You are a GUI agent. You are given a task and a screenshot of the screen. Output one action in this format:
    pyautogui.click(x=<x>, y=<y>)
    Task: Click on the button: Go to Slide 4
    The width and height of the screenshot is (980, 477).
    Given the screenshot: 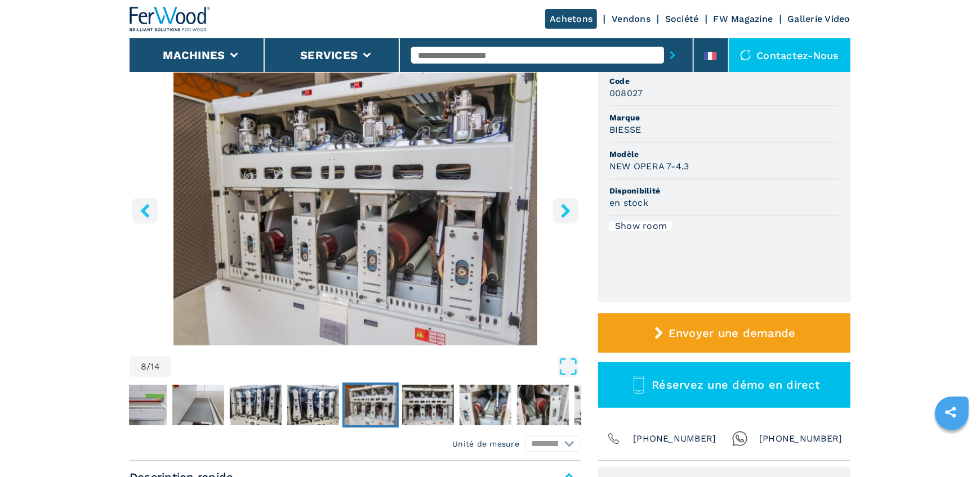 What is the action you would take?
    pyautogui.click(x=141, y=405)
    